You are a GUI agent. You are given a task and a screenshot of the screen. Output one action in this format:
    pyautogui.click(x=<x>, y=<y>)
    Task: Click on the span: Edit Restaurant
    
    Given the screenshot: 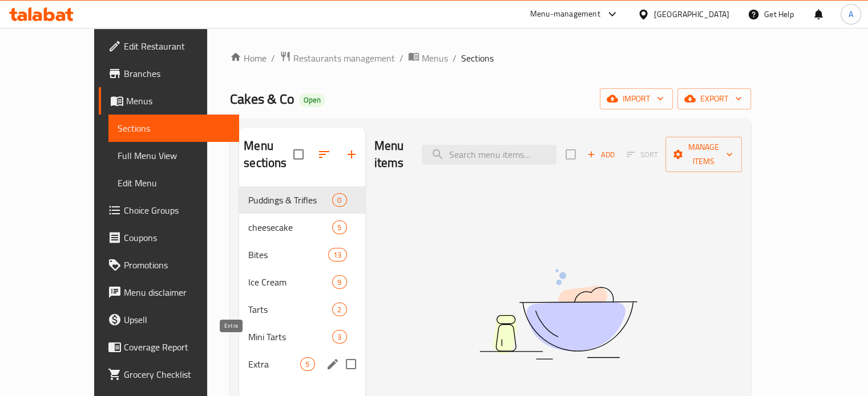 What is the action you would take?
    pyautogui.click(x=177, y=46)
    